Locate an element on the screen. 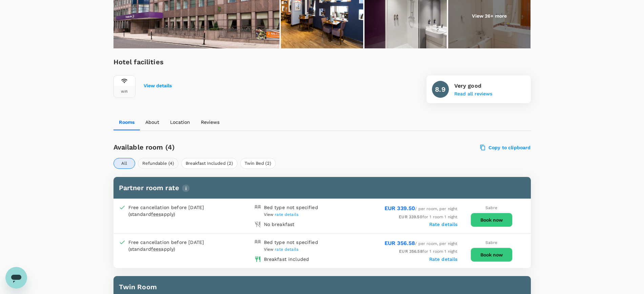 The image size is (644, 294). p: About is located at coordinates (152, 122).